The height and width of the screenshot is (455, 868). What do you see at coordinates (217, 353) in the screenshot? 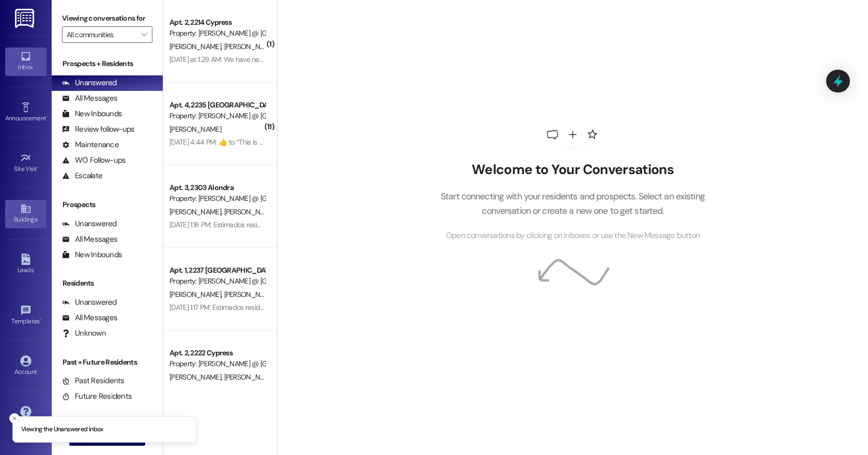
I see `div: Apt. 2, 2222 Cypress` at bounding box center [217, 353].